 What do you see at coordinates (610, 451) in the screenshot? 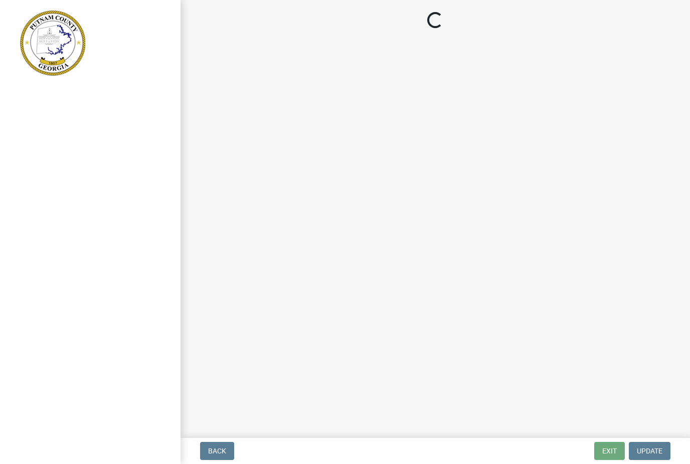
I see `button: Exit` at bounding box center [610, 451].